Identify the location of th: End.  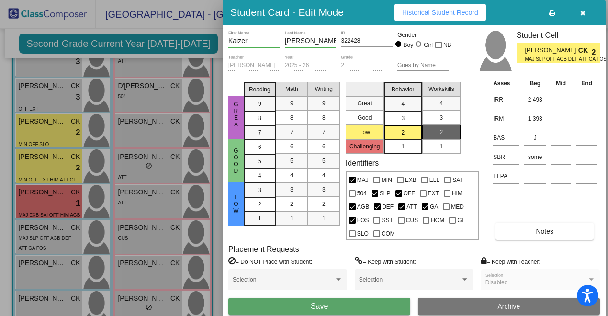
(586, 83).